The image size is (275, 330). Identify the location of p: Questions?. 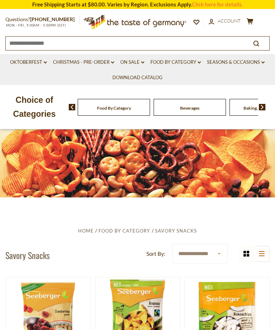
(43, 19).